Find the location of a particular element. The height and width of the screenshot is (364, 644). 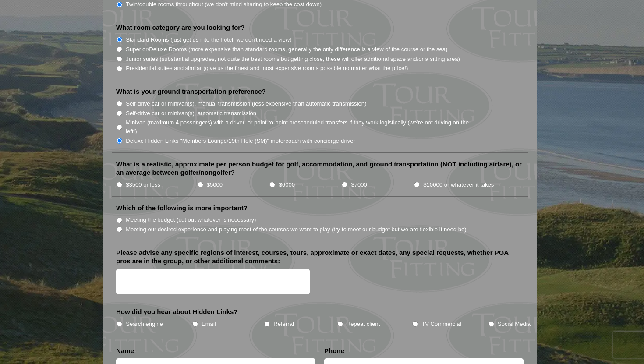

label: $10000 or whatever it takes is located at coordinates (458, 185).